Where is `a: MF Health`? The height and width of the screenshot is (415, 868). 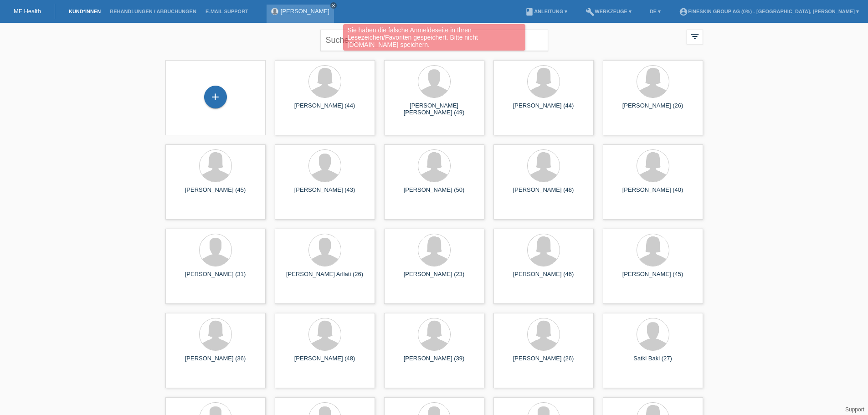
a: MF Health is located at coordinates (27, 11).